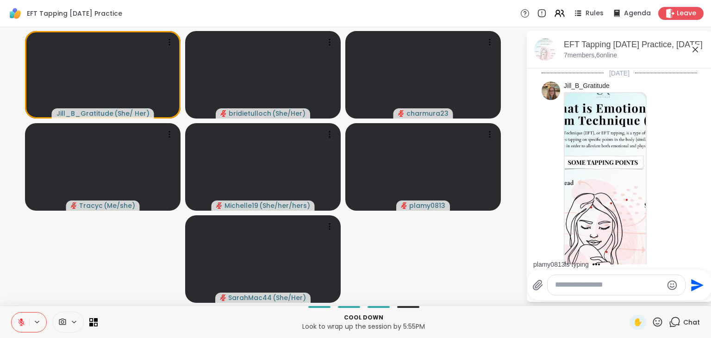 This screenshot has width=711, height=338. What do you see at coordinates (590, 56) in the screenshot?
I see `p: 7 members, 6 online` at bounding box center [590, 56].